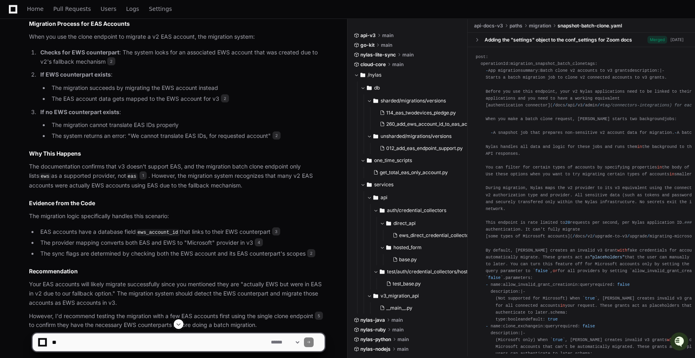  Describe the element at coordinates (552, 319) in the screenshot. I see `span: true` at that location.